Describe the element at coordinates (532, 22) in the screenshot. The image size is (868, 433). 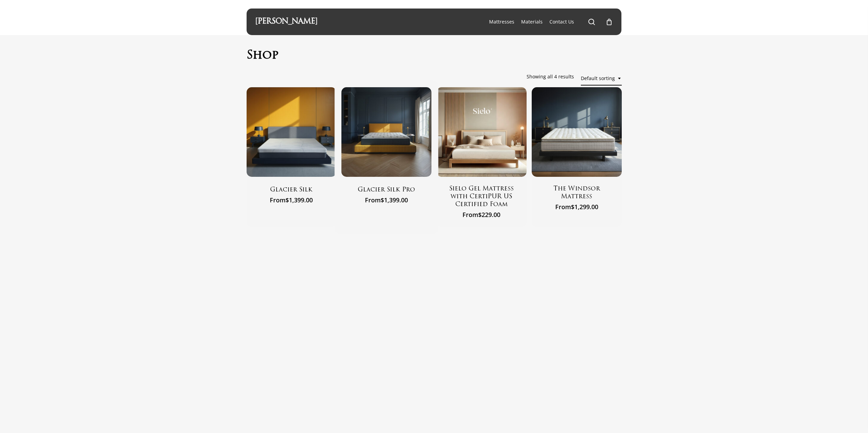
I see `a: Materials` at that location.